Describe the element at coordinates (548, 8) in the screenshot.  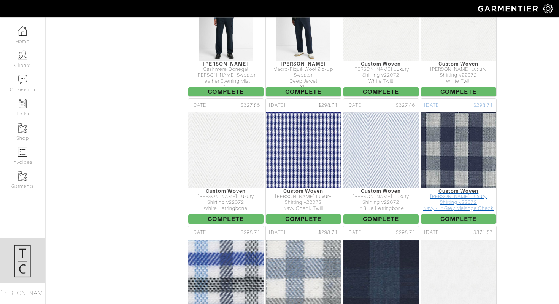
I see `img: gear-icon-white-bd11855cb880d31180b6d7d6211b90ccbf57a29d726f0c71d8c61bd08dd39cc2.png` at that location.